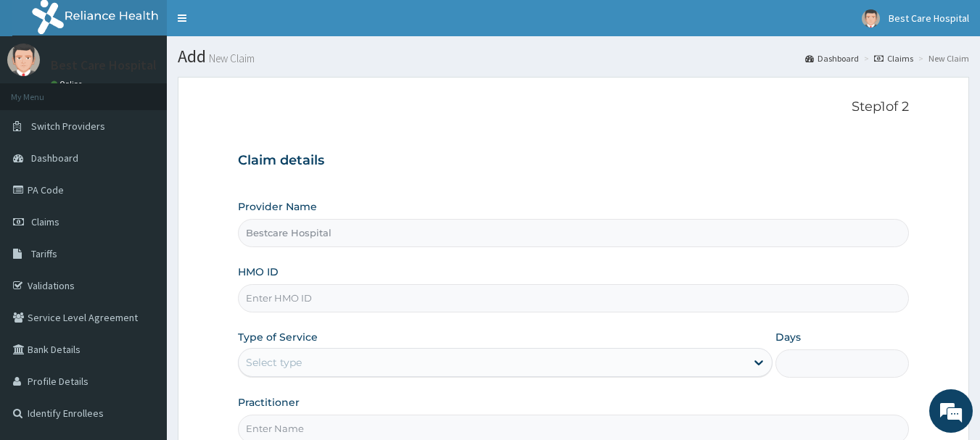  Describe the element at coordinates (55, 158) in the screenshot. I see `span: Dashboard` at that location.